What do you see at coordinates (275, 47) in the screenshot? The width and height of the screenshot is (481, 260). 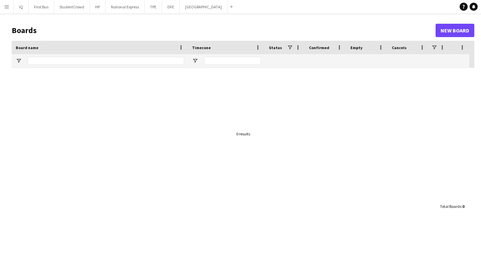 I see `span: Status` at bounding box center [275, 47].